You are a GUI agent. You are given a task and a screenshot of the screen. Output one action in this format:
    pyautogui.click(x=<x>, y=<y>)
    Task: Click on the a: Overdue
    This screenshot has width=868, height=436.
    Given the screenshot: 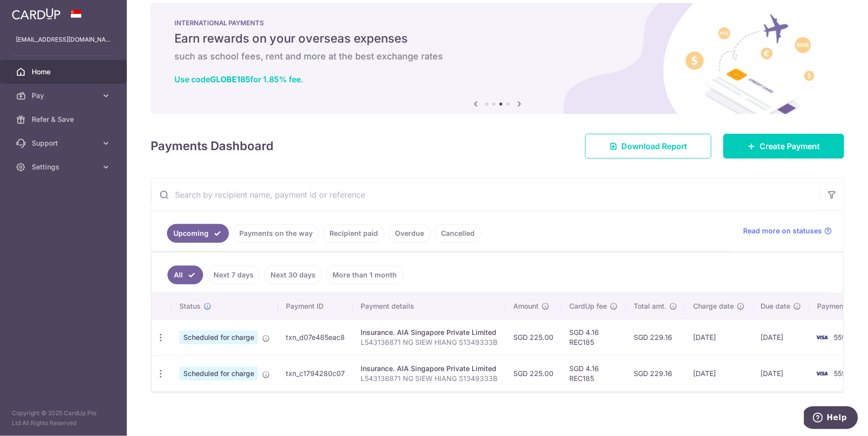 What is the action you would take?
    pyautogui.click(x=409, y=233)
    